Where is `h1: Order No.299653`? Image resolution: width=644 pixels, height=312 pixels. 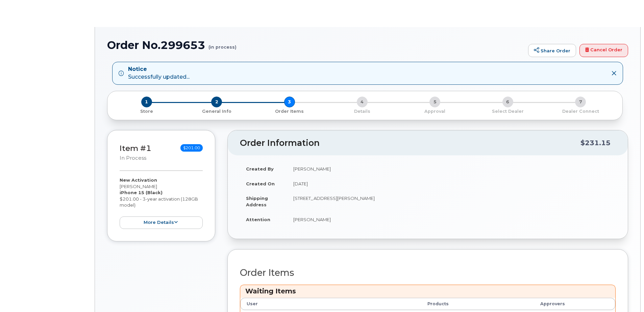 h1: Order No.299653 is located at coordinates (316, 45).